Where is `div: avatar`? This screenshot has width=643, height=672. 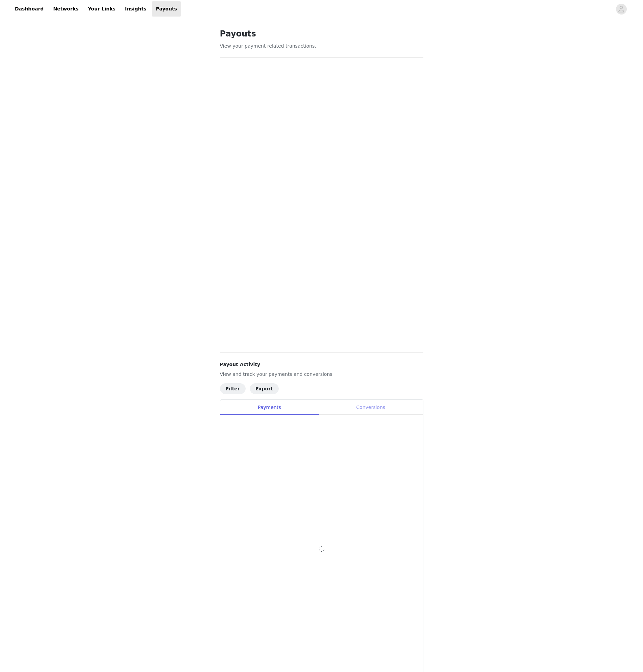
div: avatar is located at coordinates (621, 9).